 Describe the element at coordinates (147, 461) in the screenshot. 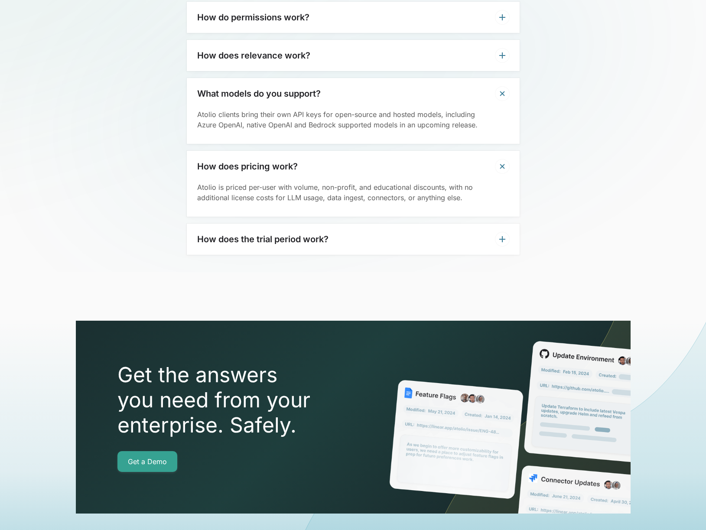

I see `a: Get a Demo` at that location.